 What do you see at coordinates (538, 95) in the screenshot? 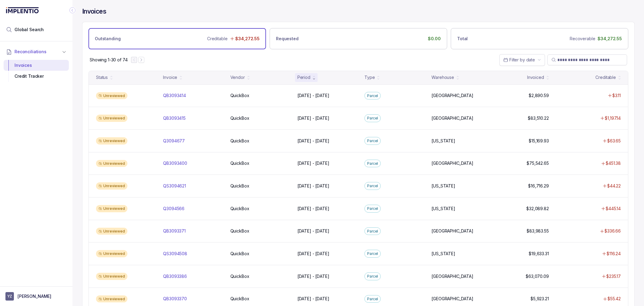
I see `p: $2,890.59` at bounding box center [538, 95].